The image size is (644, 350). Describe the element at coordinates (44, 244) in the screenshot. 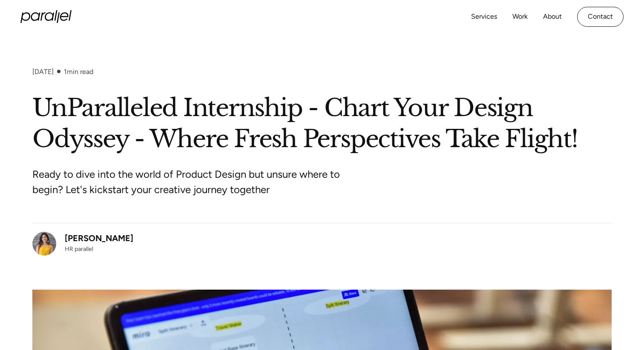

I see `img: Gargi Jain` at that location.